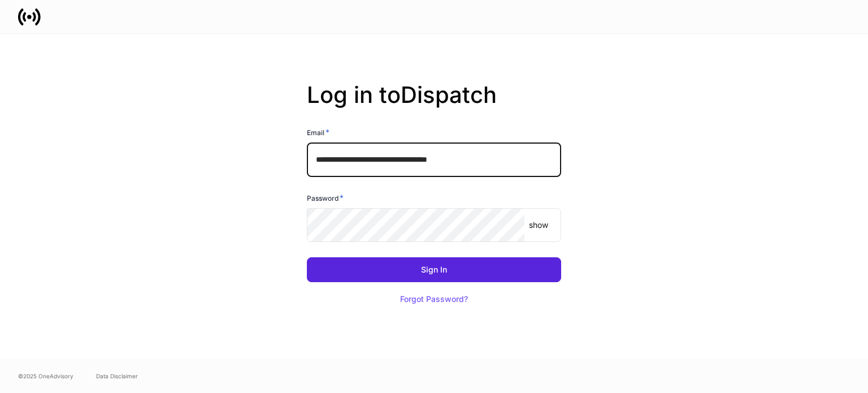 This screenshot has height=393, width=868. Describe the element at coordinates (46, 376) in the screenshot. I see `span: © 2025 OneAdvisory` at that location.